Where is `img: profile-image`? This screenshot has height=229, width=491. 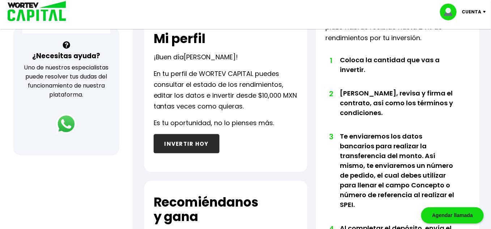
img: profile-image is located at coordinates (451, 12).